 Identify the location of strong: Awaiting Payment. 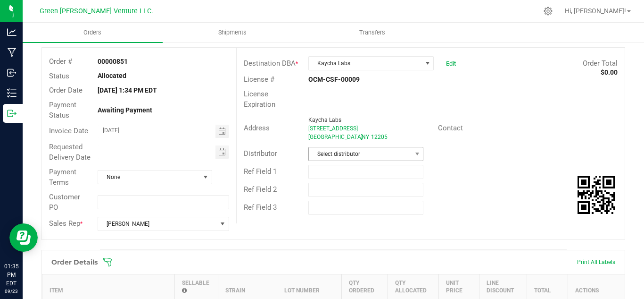
(125, 110).